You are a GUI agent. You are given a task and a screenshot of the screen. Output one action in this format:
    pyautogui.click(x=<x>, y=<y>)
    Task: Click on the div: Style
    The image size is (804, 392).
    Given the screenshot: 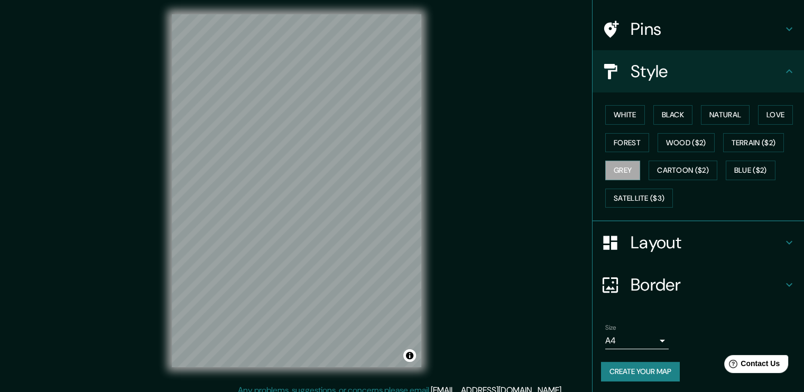 What is the action you would take?
    pyautogui.click(x=698, y=71)
    